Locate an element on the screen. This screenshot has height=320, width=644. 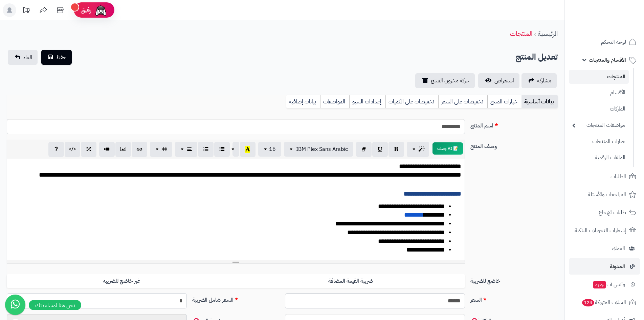
label: وصف المنتج is located at coordinates (514, 145).